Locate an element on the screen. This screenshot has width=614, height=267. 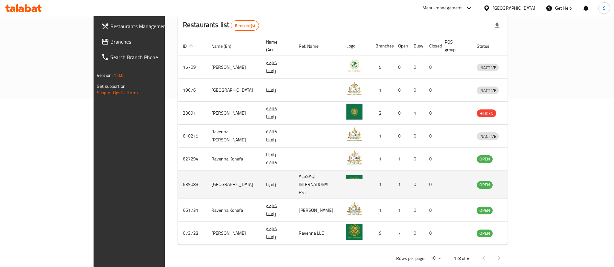
p: 1-8 of 8 is located at coordinates (461, 259).